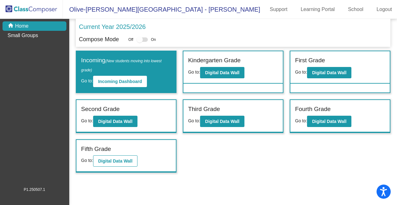  What do you see at coordinates (126, 65) in the screenshot?
I see `label: Incoming` at bounding box center [126, 65].